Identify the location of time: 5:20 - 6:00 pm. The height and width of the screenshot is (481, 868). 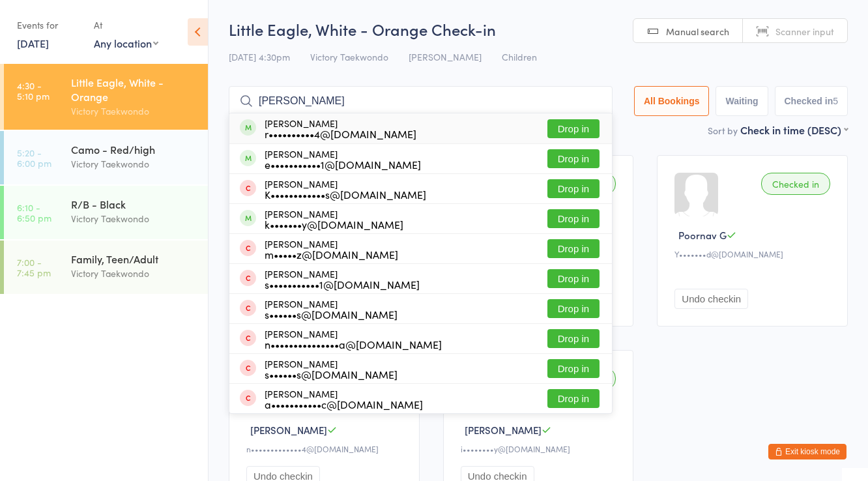
(34, 158).